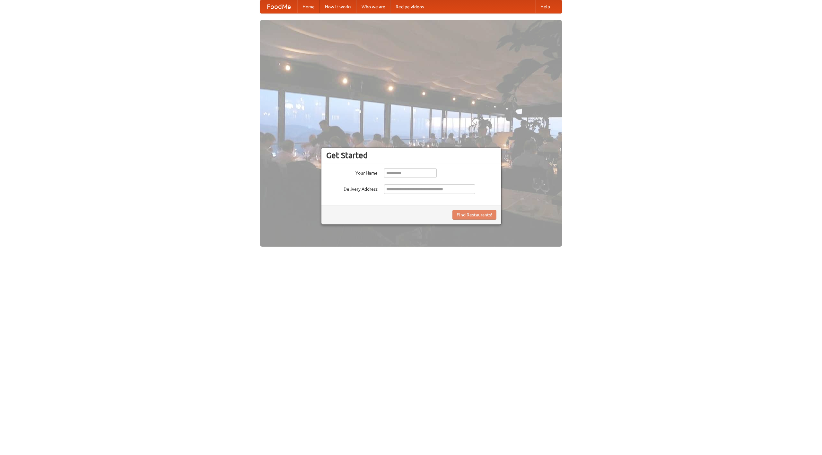 The height and width of the screenshot is (455, 822). What do you see at coordinates (374, 7) in the screenshot?
I see `a: Who we are` at bounding box center [374, 7].